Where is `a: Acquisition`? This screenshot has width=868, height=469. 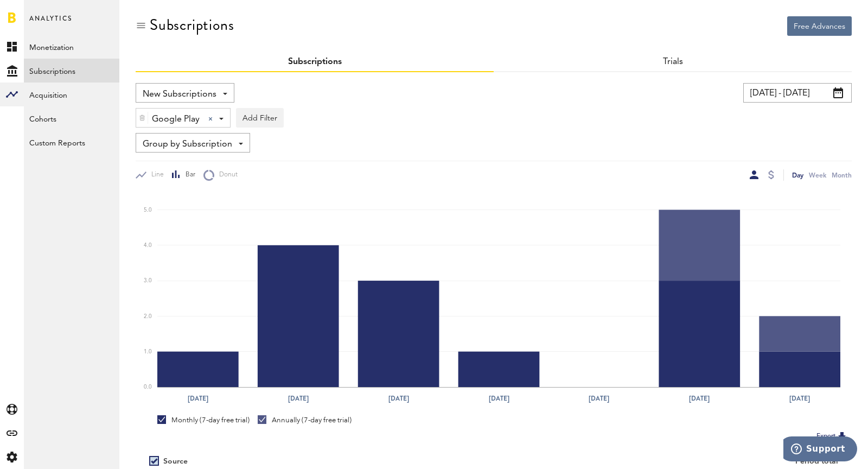 a: Acquisition is located at coordinates (71, 94).